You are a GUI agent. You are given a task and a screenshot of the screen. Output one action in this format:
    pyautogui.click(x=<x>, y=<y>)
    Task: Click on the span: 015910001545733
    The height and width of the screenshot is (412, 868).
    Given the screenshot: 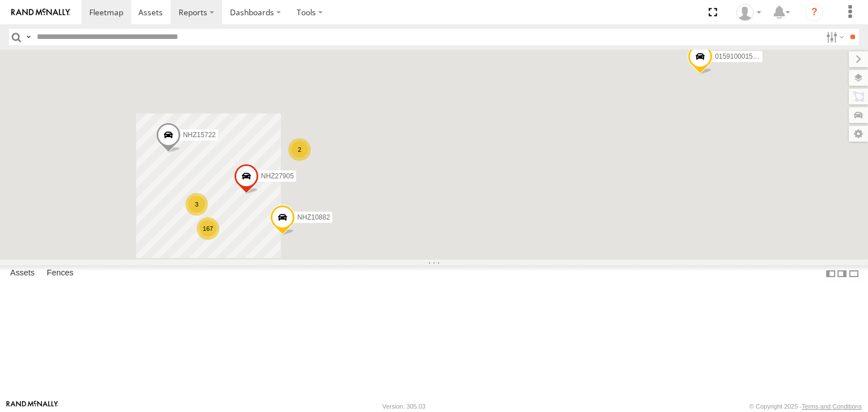 What is the action you would take?
    pyautogui.click(x=743, y=56)
    